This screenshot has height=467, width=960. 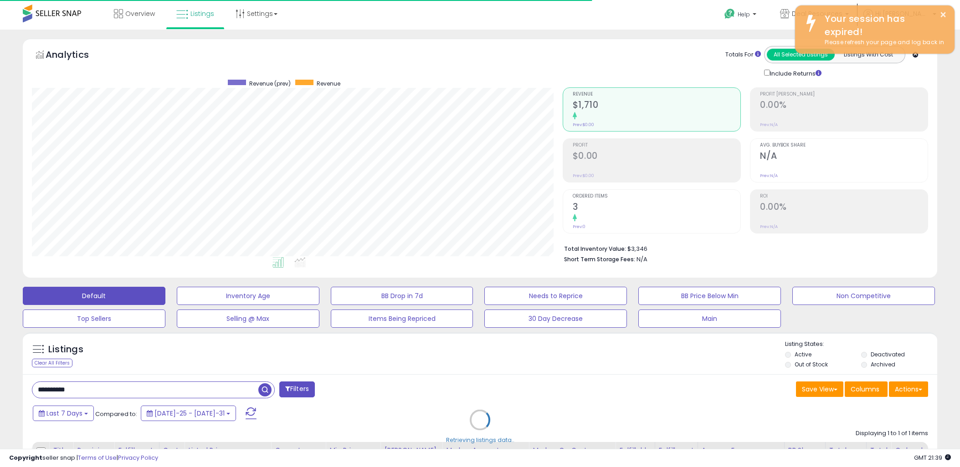 What do you see at coordinates (248, 296) in the screenshot?
I see `button: Inventory Age` at bounding box center [248, 296].